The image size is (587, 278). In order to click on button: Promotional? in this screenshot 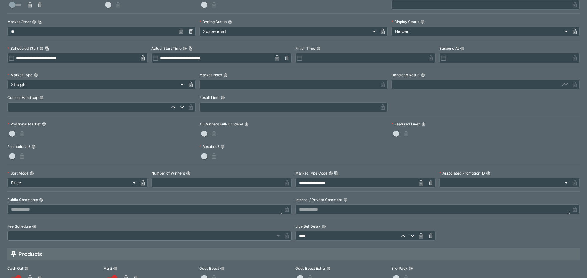, I will do `click(34, 147)`.